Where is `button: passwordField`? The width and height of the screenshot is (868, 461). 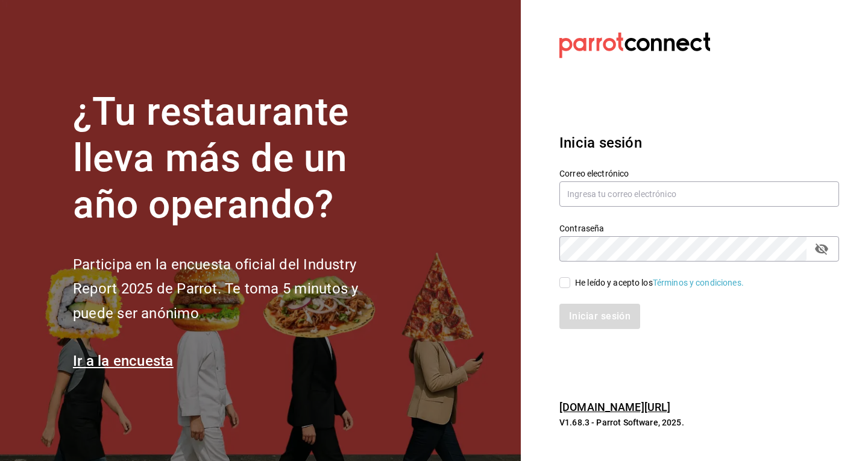
button: passwordField is located at coordinates (821, 249).